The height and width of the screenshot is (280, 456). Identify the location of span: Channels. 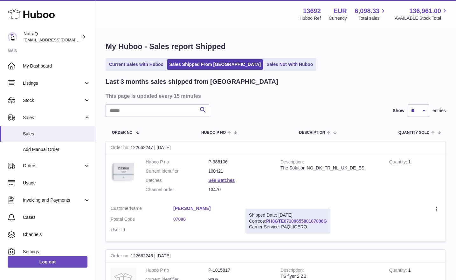
(57, 234).